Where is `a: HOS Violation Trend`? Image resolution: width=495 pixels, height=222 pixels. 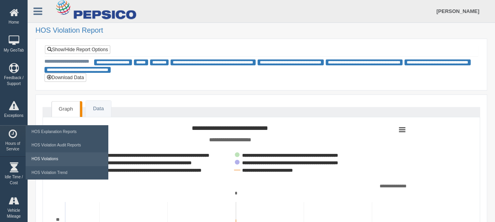 a: HOS Violation Trend is located at coordinates (67, 173).